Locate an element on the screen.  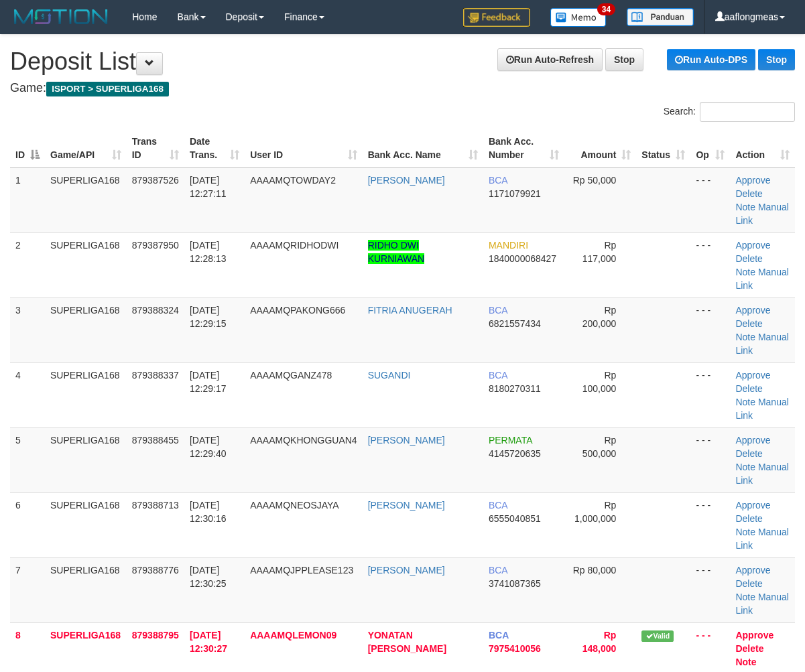
th: Status: activate to sort column ascending is located at coordinates (663, 148).